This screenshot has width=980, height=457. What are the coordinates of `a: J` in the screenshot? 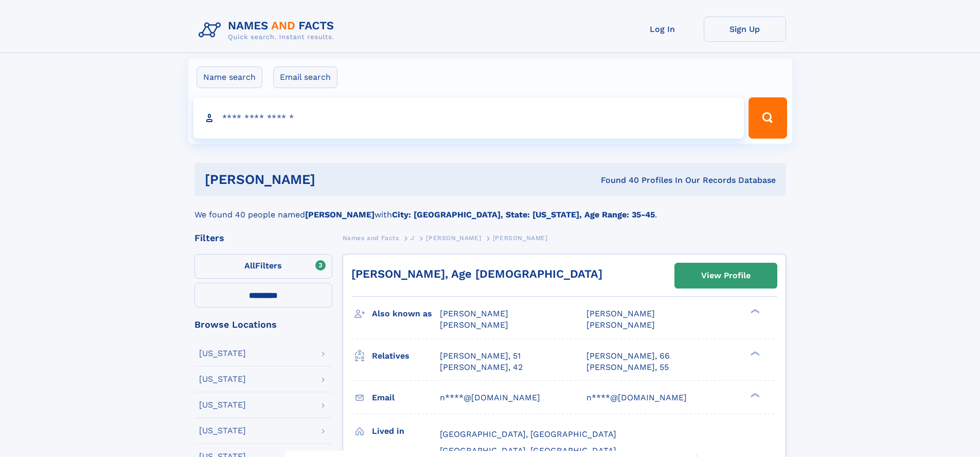 It's located at (413, 238).